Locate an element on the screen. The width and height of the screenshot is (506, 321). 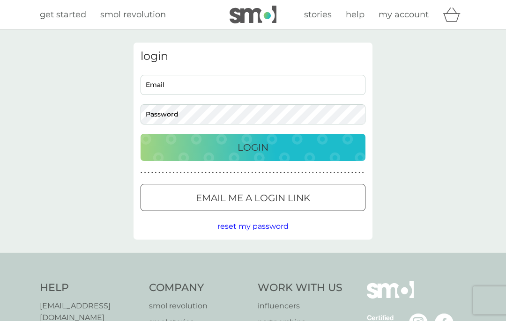
span: reset my password is located at coordinates (253, 226).